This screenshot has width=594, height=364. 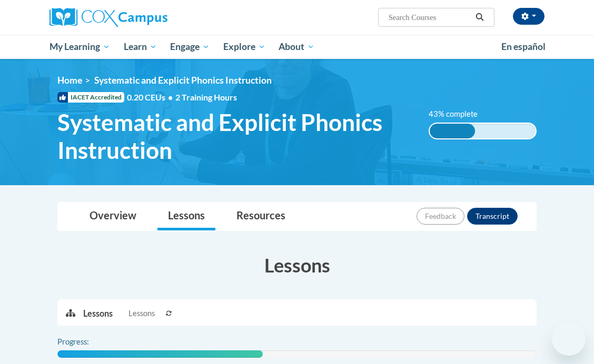 What do you see at coordinates (245, 47) in the screenshot?
I see `span: Explore` at bounding box center [245, 47].